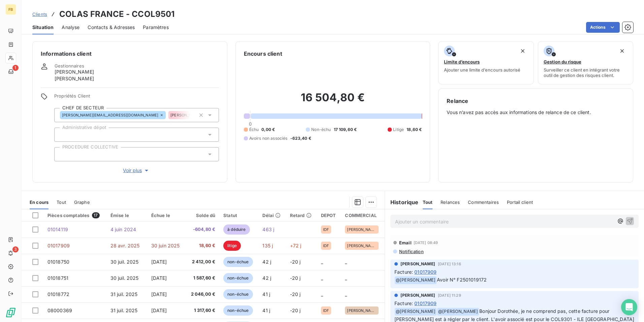  Describe the element at coordinates (111, 27) in the screenshot. I see `span: Contacts & Adresses` at that location.